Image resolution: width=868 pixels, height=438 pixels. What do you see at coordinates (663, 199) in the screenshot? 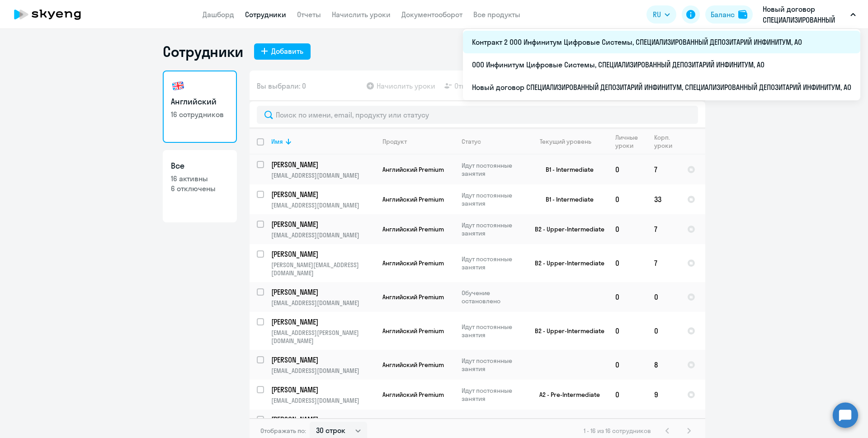
I see `td: 33` at bounding box center [663, 199].